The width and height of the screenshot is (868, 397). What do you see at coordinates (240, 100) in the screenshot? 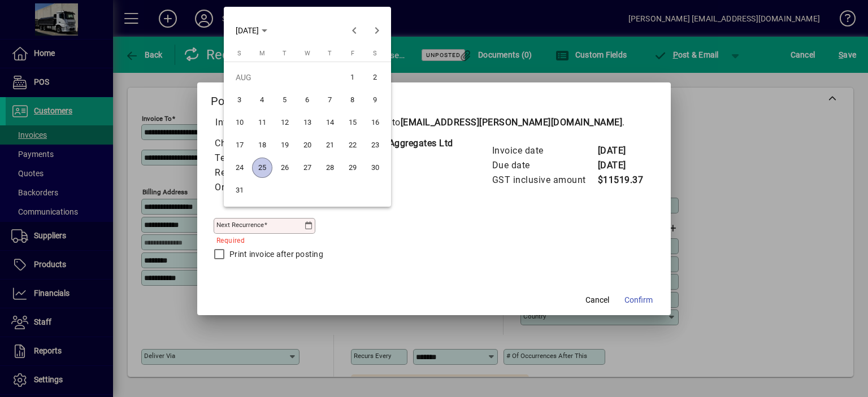
I see `button: Sun Aug 03 2025` at bounding box center [240, 100].